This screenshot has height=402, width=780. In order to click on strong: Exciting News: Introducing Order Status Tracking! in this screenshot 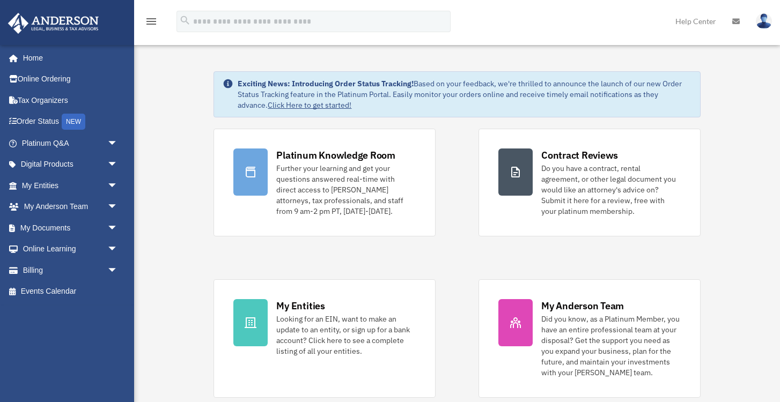, I will do `click(326, 84)`.